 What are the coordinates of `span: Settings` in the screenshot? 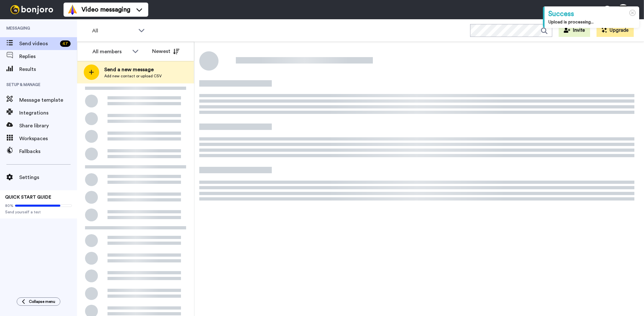 It's located at (48, 178).